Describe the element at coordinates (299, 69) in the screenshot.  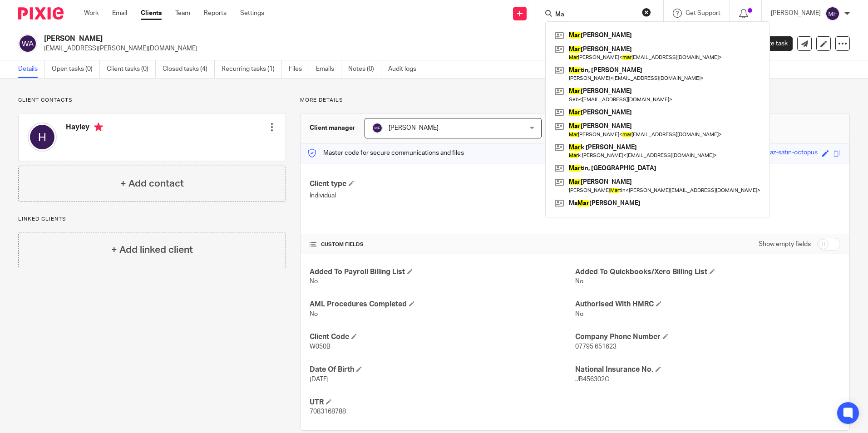
I see `a: Files` at that location.